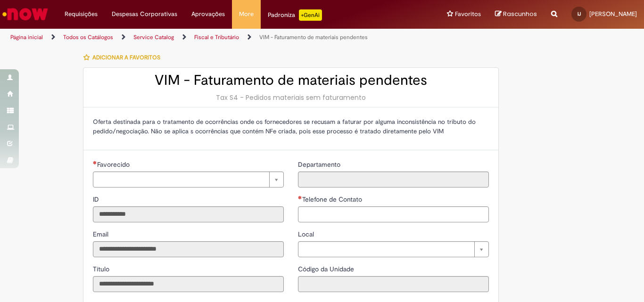 This screenshot has width=644, height=302. Describe the element at coordinates (81, 14) in the screenshot. I see `span: Requisições` at that location.